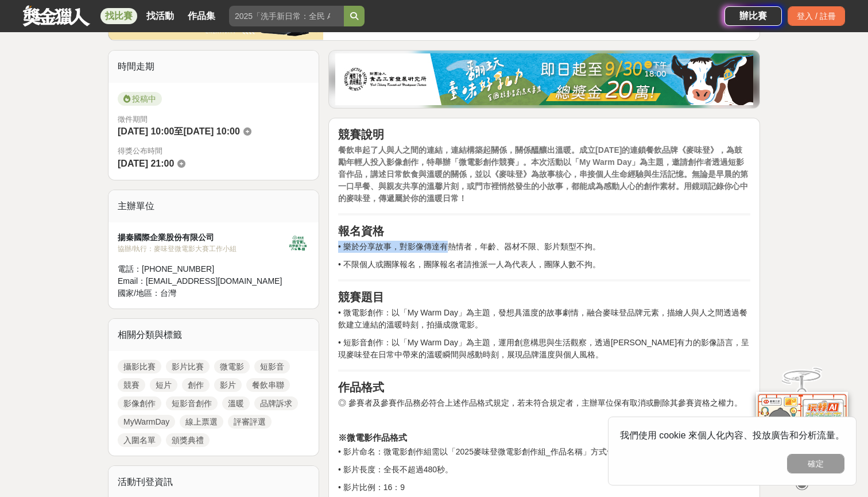 This screenshot has width=868, height=497. Describe the element at coordinates (188, 440) in the screenshot. I see `a: 頒獎典禮` at that location.